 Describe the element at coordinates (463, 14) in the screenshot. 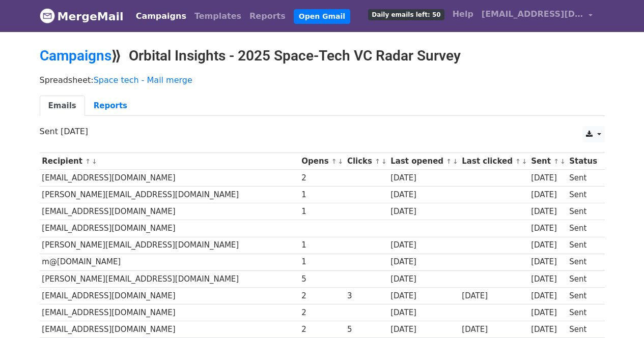

I see `a: Help` at that location.